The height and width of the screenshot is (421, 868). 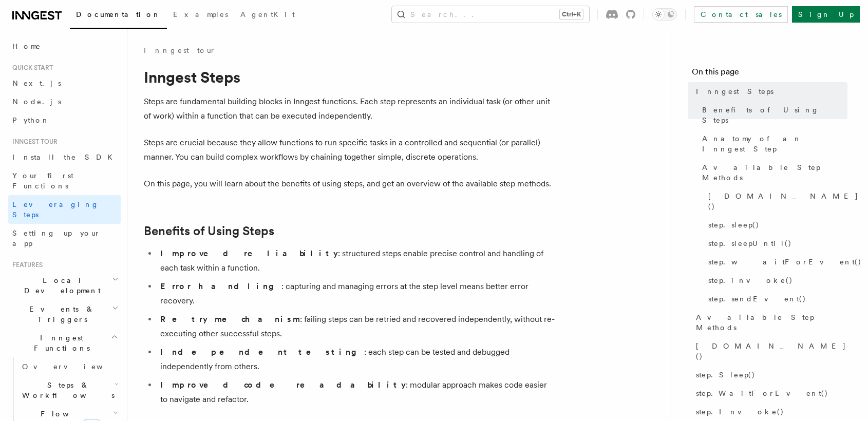 I want to click on span: step.sendEvent(), so click(x=757, y=299).